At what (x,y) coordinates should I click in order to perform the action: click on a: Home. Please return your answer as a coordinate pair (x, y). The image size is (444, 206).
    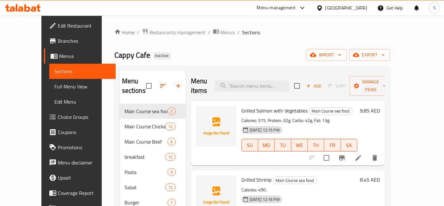
    Looking at the image, I should click on (125, 32).